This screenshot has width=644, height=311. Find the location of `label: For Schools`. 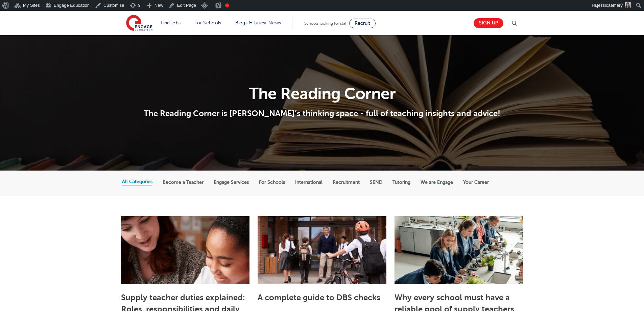

label: For Schools is located at coordinates (271, 182).